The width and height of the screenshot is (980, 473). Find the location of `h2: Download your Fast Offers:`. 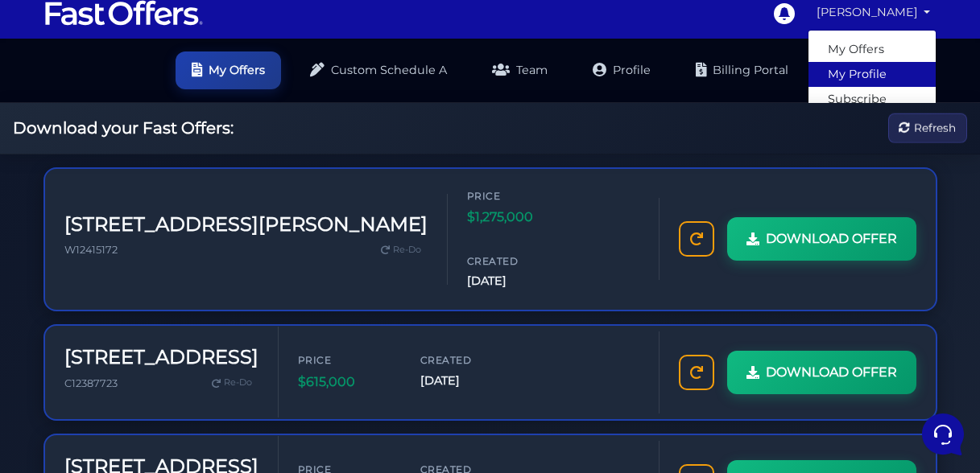

h2: Download your Fast Offers: is located at coordinates (123, 128).